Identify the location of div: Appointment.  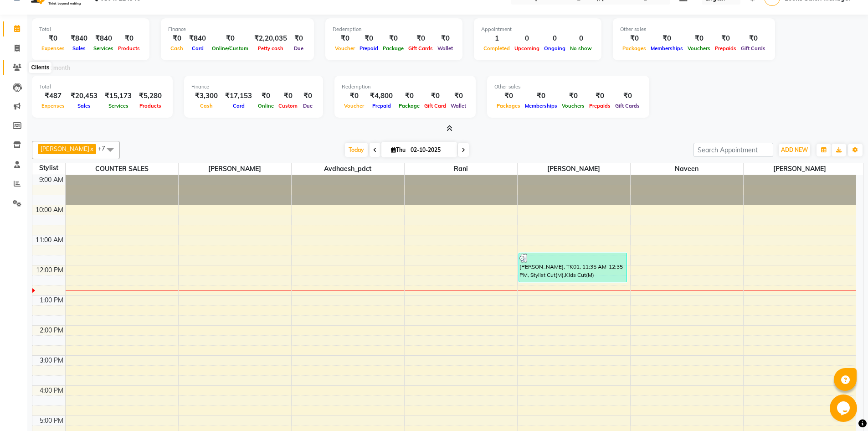
(538, 29).